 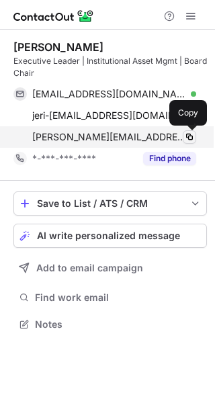 What do you see at coordinates (89, 268) in the screenshot?
I see `span: Add to email campaign` at bounding box center [89, 268].